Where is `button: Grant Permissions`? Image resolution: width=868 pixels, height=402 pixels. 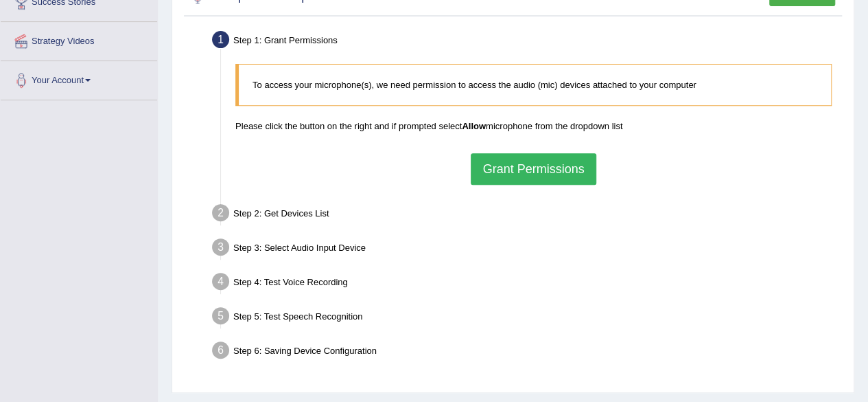 button: Grant Permissions is located at coordinates (533, 168).